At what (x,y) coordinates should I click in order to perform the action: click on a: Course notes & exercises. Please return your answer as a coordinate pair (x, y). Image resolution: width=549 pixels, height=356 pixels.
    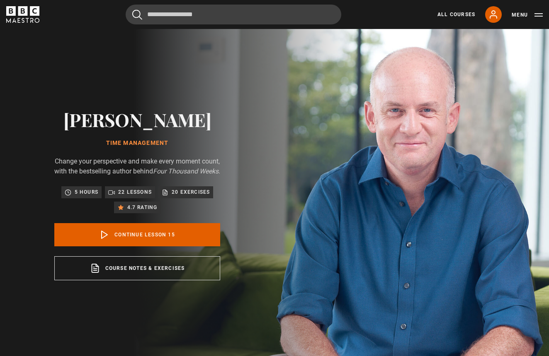
    Looking at the image, I should click on (137, 269).